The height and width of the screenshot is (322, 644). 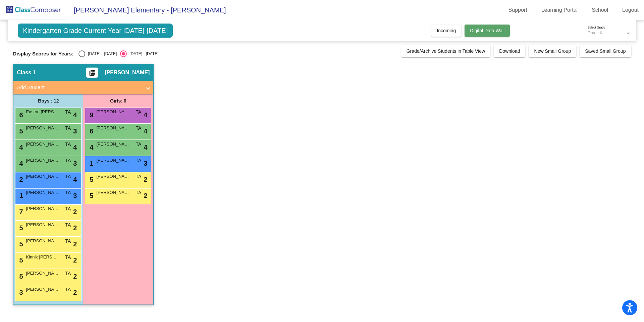 What do you see at coordinates (446, 51) in the screenshot?
I see `button: Grade/Archive Students in Table View` at bounding box center [446, 51].